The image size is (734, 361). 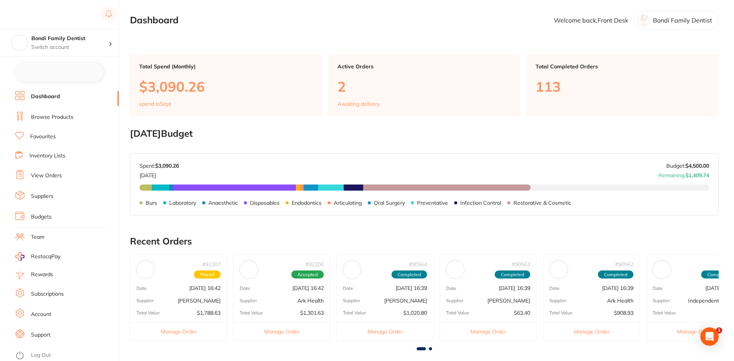 What do you see at coordinates (682, 20) in the screenshot?
I see `p: Bondi Family Dentist` at bounding box center [682, 20].